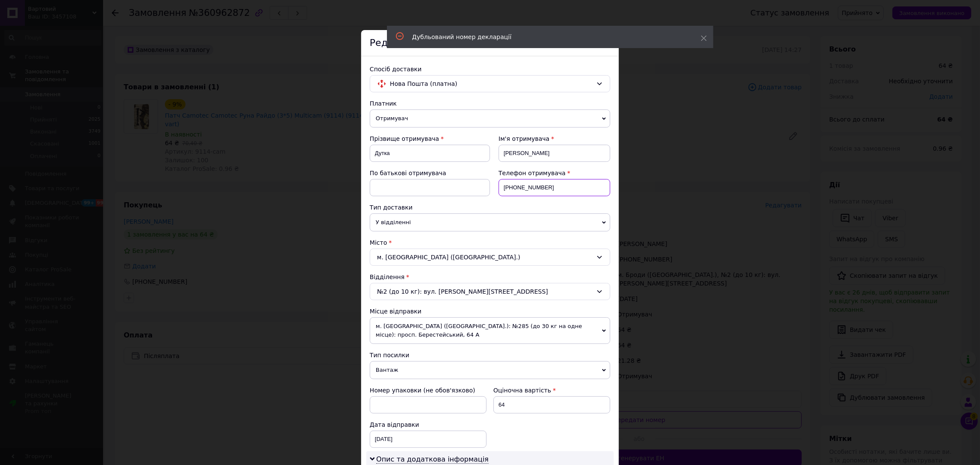 This screenshot has width=980, height=465. I want to click on span: Нова Пошта (платна), so click(491, 84).